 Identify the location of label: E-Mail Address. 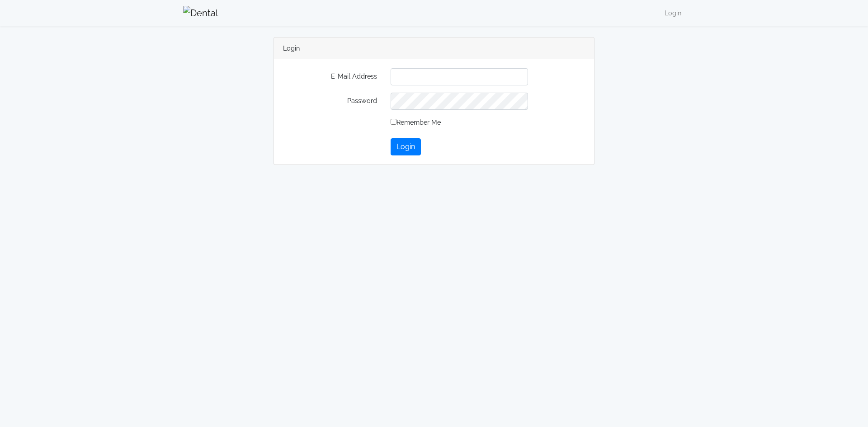
(333, 77).